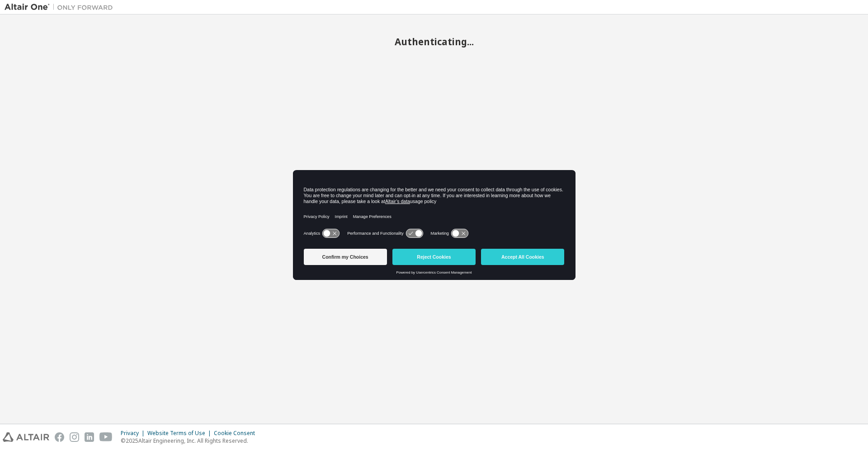 This screenshot has height=450, width=868. Describe the element at coordinates (237, 433) in the screenshot. I see `div: Cookie Consent` at that location.